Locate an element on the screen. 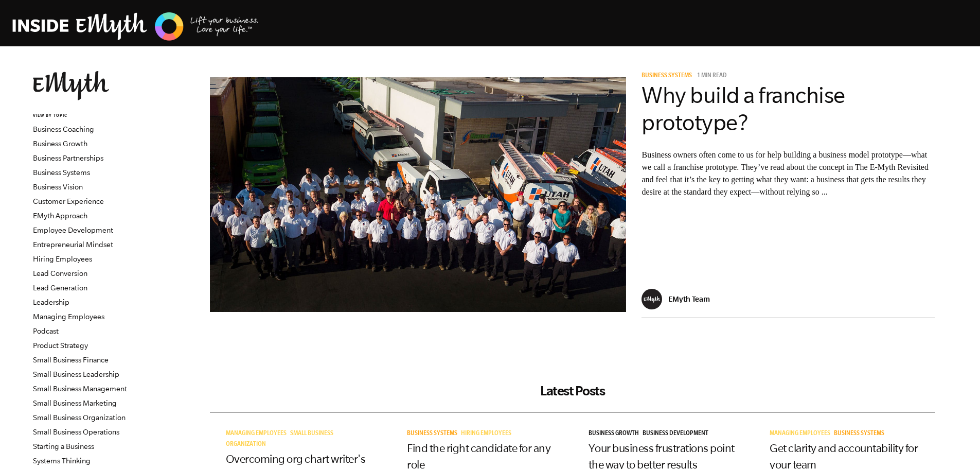  div: Chat Widget is located at coordinates (954, 444).